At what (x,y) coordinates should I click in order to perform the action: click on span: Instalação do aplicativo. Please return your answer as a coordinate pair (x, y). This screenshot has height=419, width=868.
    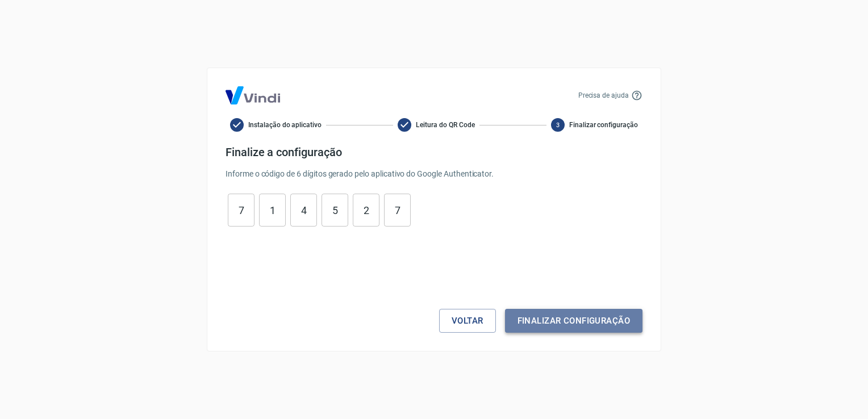
    Looking at the image, I should click on (285, 125).